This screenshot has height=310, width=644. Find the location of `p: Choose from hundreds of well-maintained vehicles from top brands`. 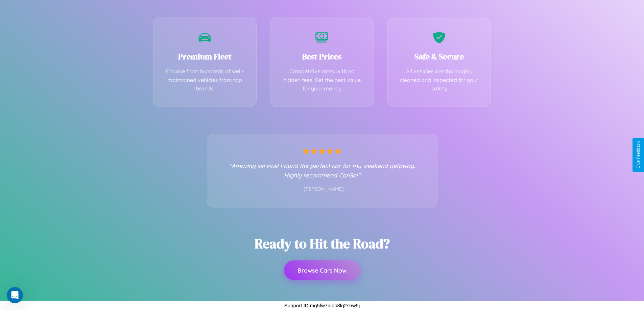

p: Choose from hundreds of well-maintained vehicles from top brands is located at coordinates (205, 80).